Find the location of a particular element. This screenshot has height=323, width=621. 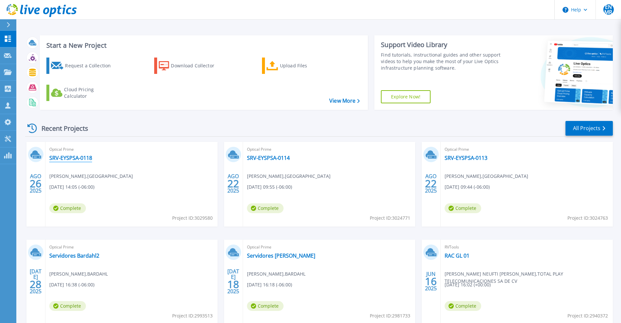

a: SRV-EYSPSA-0113 is located at coordinates (466, 158).